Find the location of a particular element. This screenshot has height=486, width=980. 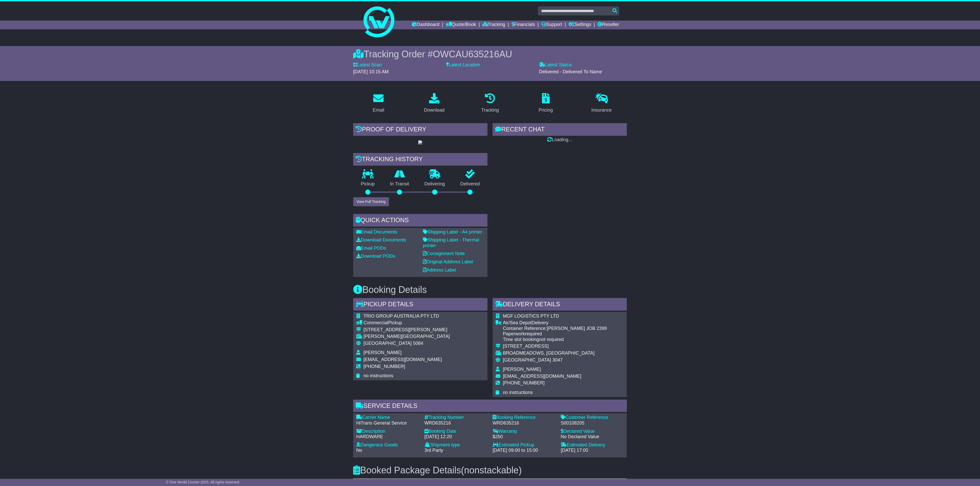

div: Tracking history is located at coordinates (421, 160).